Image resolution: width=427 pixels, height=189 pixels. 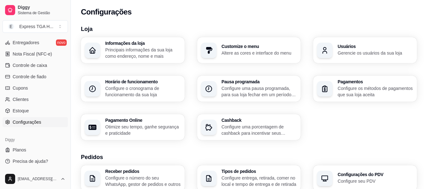 I want to click on p: Configure o cronograma de funcionamento da sua loja, so click(x=143, y=92).